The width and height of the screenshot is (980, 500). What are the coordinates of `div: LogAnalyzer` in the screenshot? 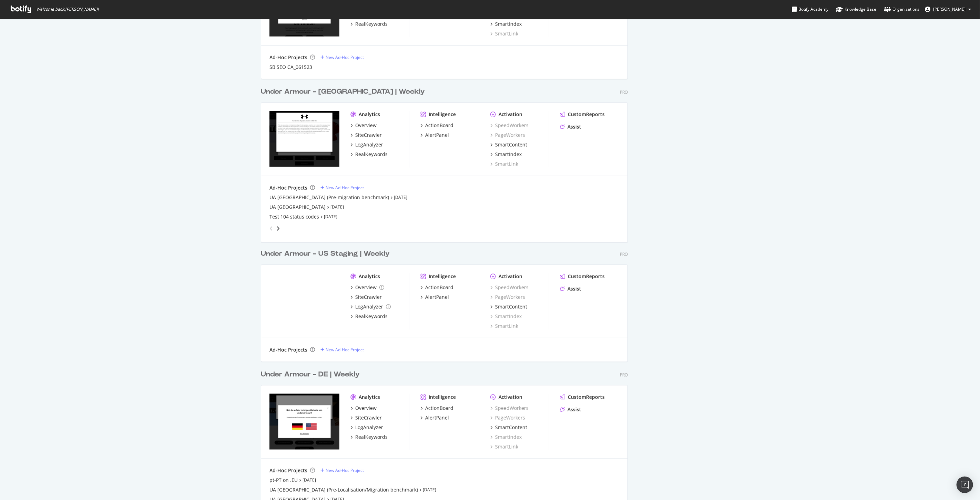 It's located at (369, 307).